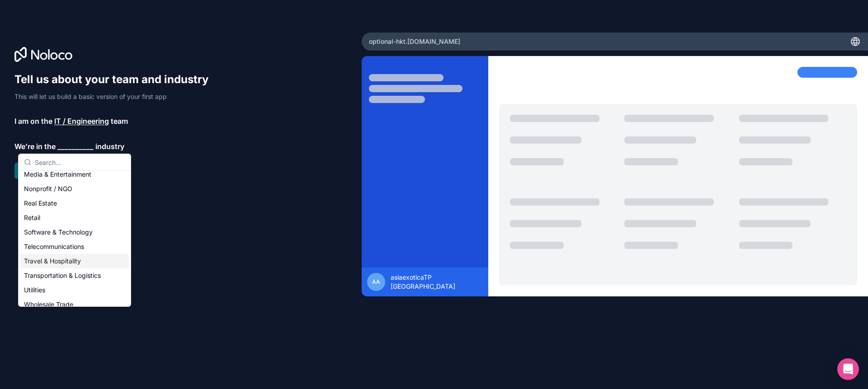 This screenshot has height=389, width=868. Describe the element at coordinates (119, 121) in the screenshot. I see `span: team` at that location.